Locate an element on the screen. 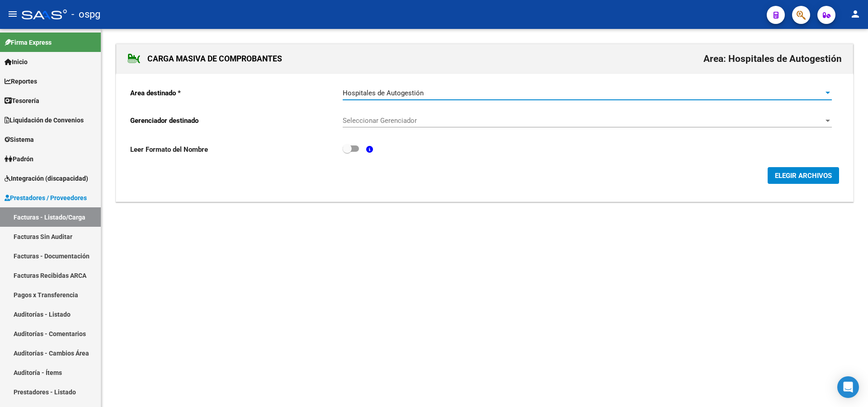  button: ELEGIR ARCHIVOS is located at coordinates (804, 175).